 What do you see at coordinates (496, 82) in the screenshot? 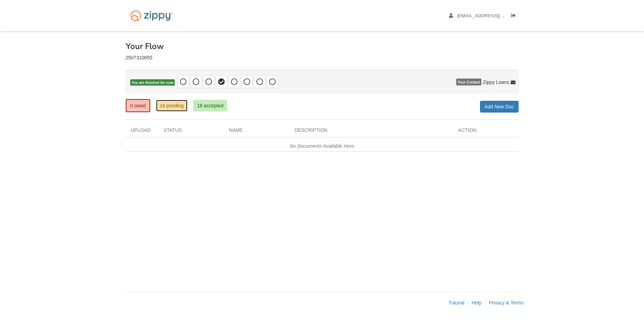
I see `span: Zippy Loans` at bounding box center [496, 82].